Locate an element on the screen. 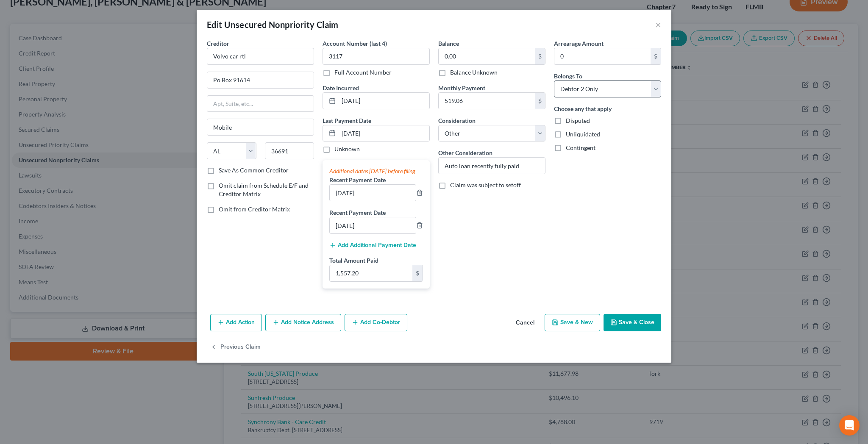 This screenshot has width=868, height=444. label: Other Consideration is located at coordinates (465, 153).